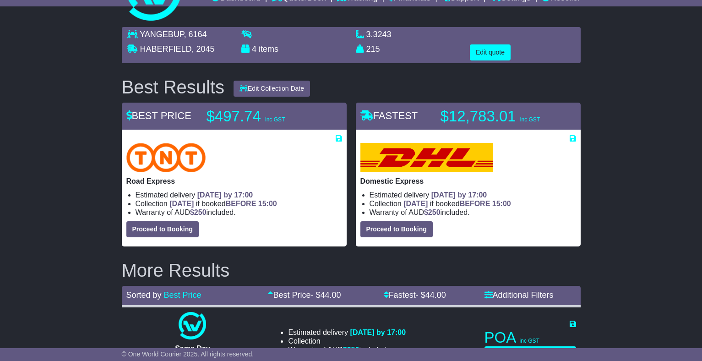 This screenshot has height=361, width=702. What do you see at coordinates (183, 295) in the screenshot?
I see `a: Best Price` at bounding box center [183, 295].